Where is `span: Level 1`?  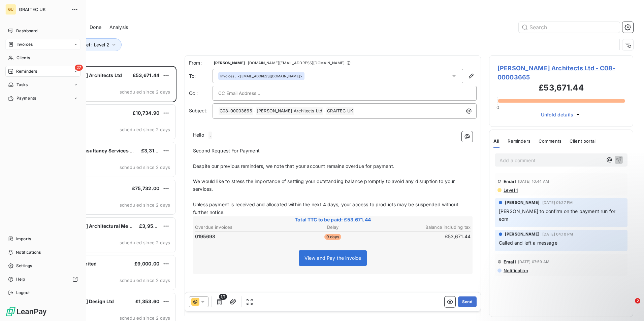 span: Level 1 is located at coordinates (510, 190).